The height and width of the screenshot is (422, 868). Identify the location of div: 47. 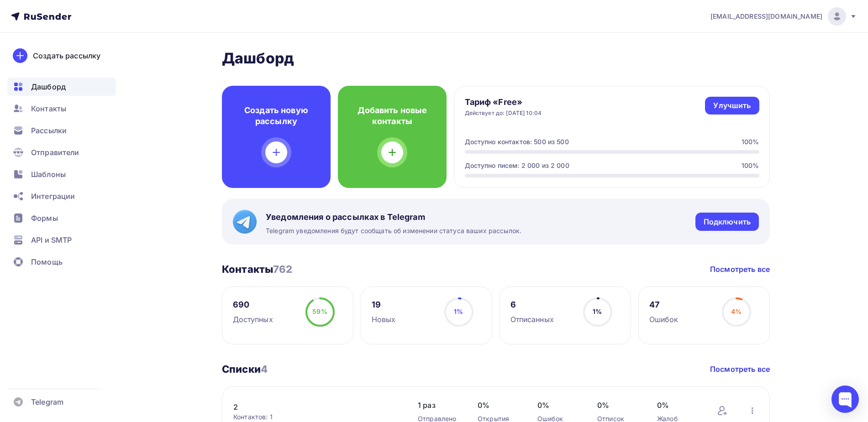
(664, 305).